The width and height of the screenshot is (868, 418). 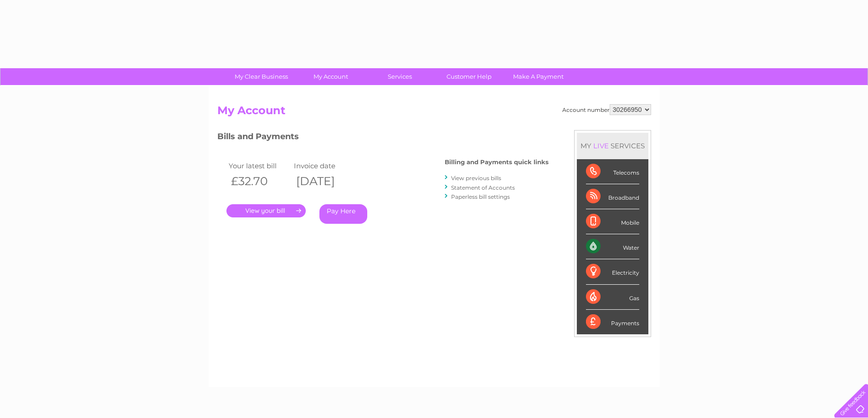 What do you see at coordinates (259, 181) in the screenshot?
I see `th: £32.70` at bounding box center [259, 181].